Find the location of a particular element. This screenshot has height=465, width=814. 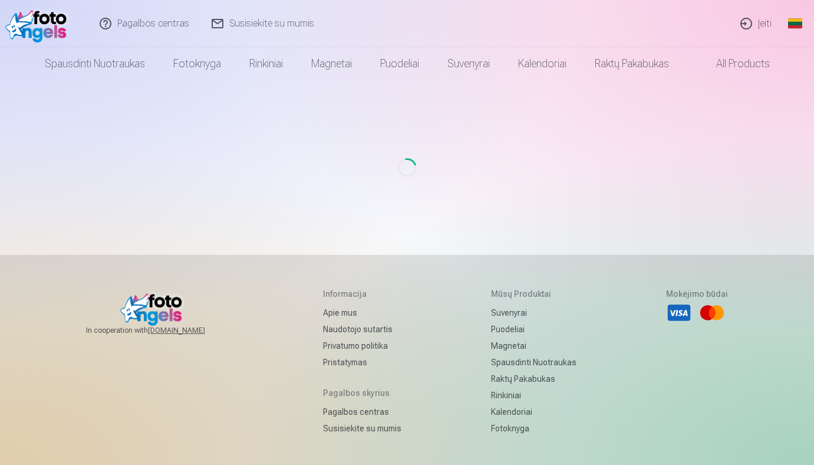

a: Pagalbos centras is located at coordinates (362, 411).